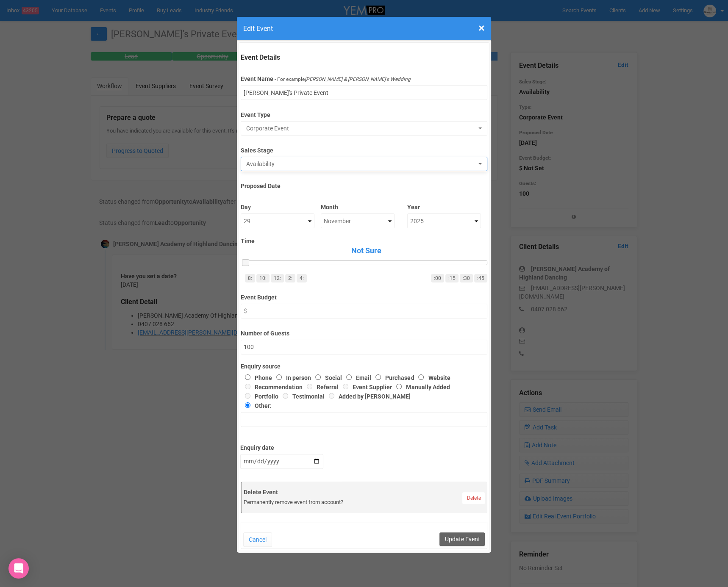 The width and height of the screenshot is (728, 587). What do you see at coordinates (480, 278) in the screenshot?
I see `a: :45` at bounding box center [480, 278].